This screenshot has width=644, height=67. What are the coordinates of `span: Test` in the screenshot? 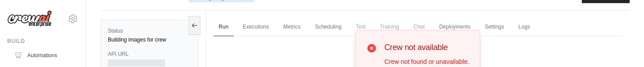 It's located at (361, 27).